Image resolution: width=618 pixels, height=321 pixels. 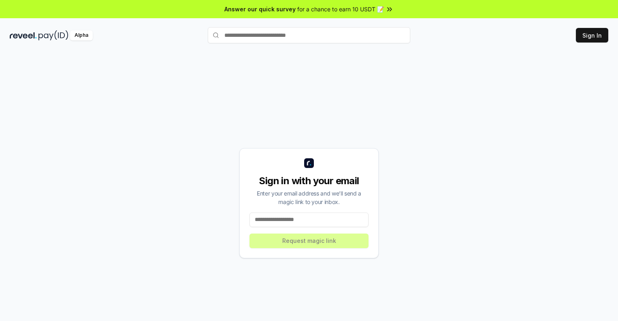 I want to click on span: for a chance to earn 10 USDT 📝, so click(x=340, y=9).